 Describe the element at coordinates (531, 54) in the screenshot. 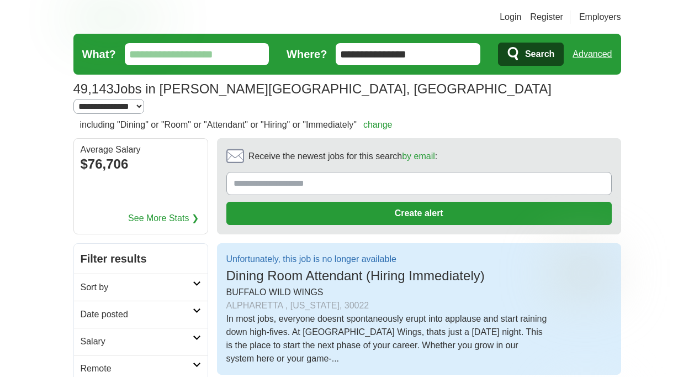

I see `button: Search` at that location.